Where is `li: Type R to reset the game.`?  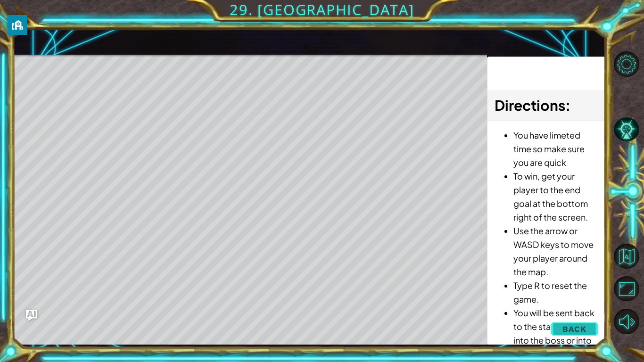 li: Type R to reset the game. is located at coordinates (555, 292).